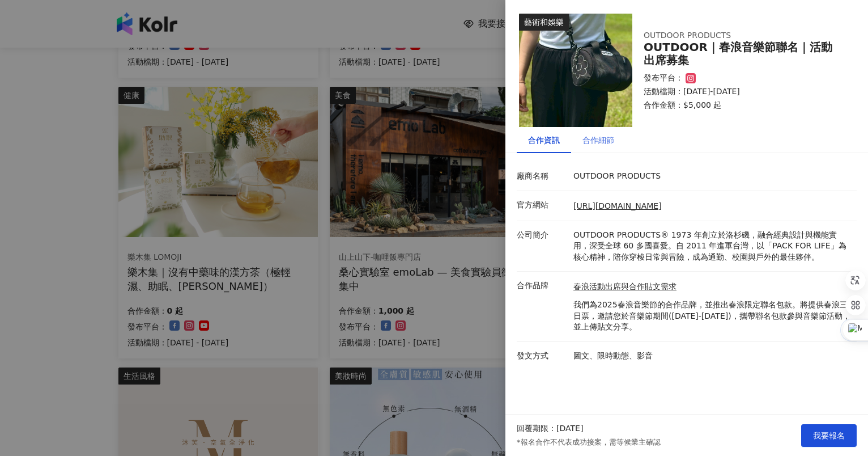  Describe the element at coordinates (544, 140) in the screenshot. I see `div: 合作資訊` at that location.